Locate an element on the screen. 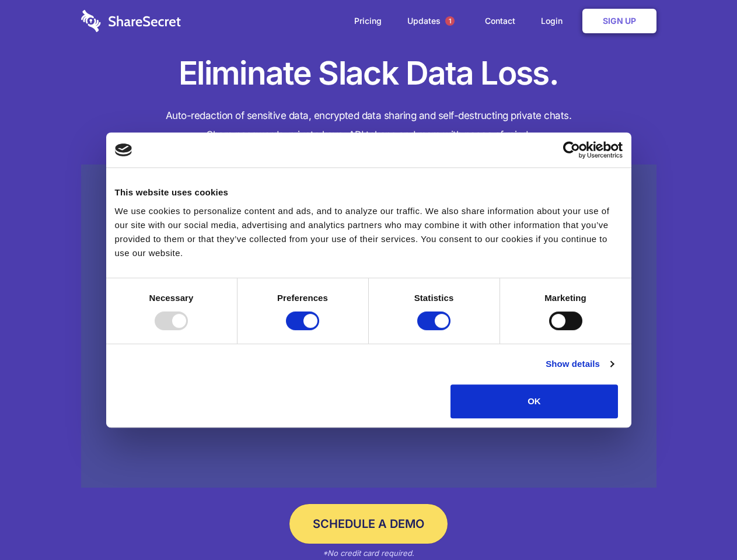  a: Login is located at coordinates (554, 21).